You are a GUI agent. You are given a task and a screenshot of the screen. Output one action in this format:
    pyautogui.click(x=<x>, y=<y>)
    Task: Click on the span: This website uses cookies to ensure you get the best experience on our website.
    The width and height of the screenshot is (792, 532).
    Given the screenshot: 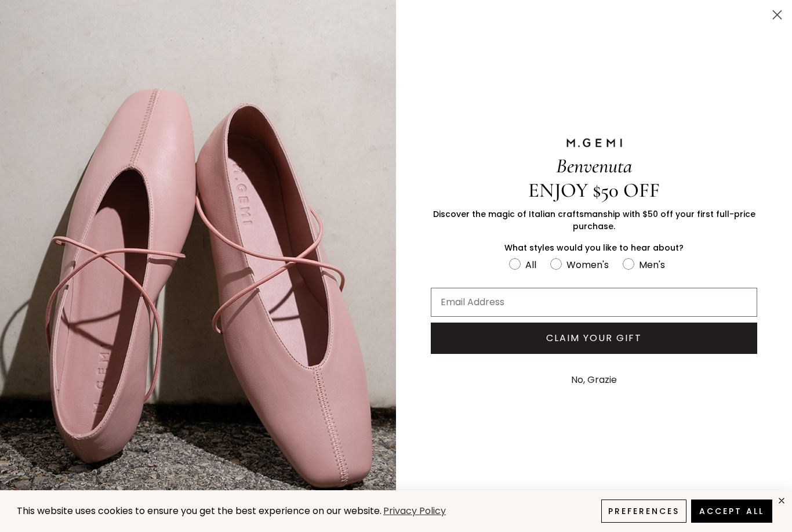 What is the action you would take?
    pyautogui.click(x=199, y=510)
    